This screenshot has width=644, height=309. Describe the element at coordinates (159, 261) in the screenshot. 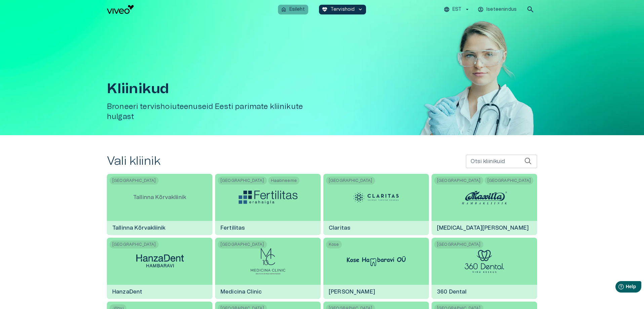

I see `img: HanzaDent logo` at that location.